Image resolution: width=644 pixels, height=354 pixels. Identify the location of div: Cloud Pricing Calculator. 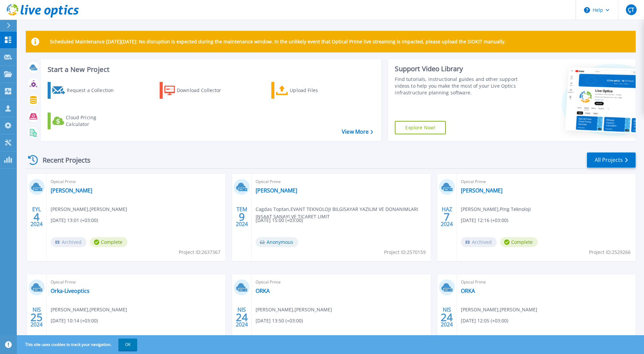
(93, 121).